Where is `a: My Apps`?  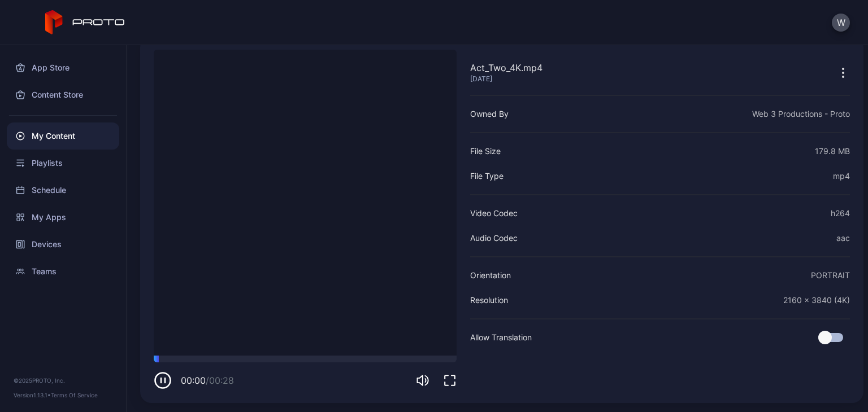 a: My Apps is located at coordinates (62, 218).